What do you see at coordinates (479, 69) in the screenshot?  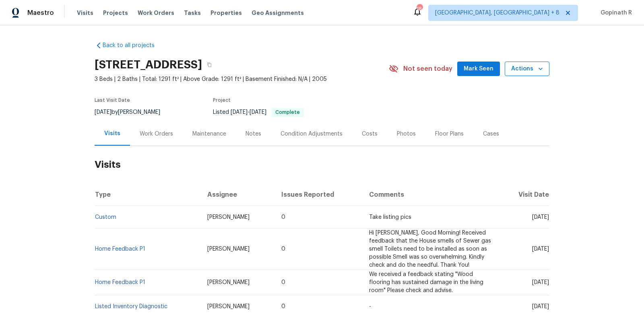 I see `button: Mark Seen` at bounding box center [479, 69].